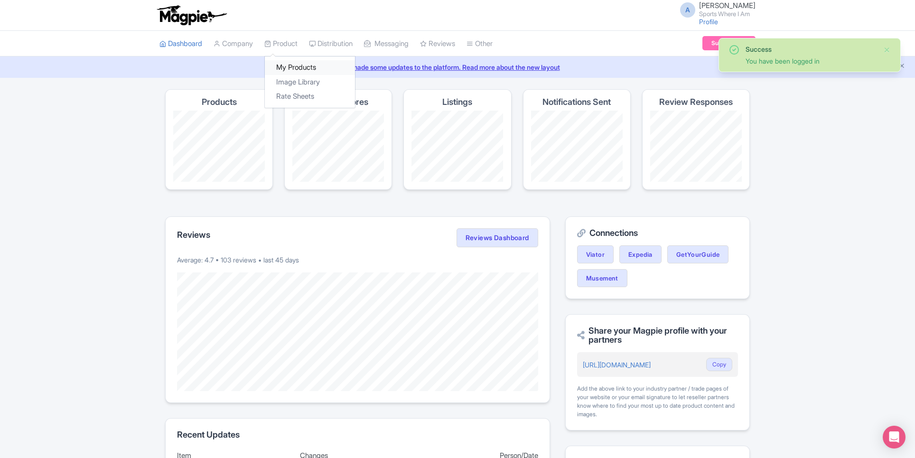 The height and width of the screenshot is (458, 915). Describe the element at coordinates (727, 14) in the screenshot. I see `small: Sports Where I Am` at that location.